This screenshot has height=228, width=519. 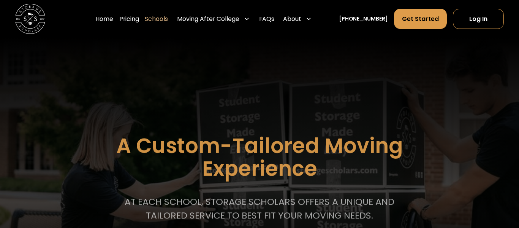 I want to click on a: Schools, so click(x=156, y=19).